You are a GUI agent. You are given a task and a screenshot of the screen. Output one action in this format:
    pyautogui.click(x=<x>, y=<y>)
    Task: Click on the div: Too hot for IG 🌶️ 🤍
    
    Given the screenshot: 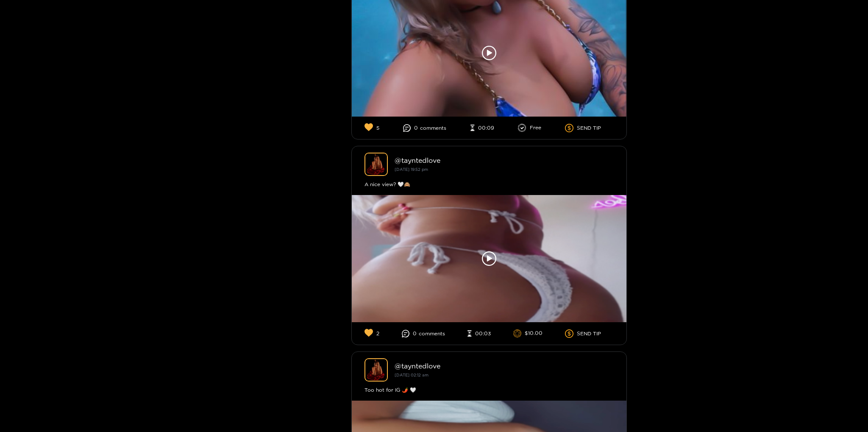 What is the action you would take?
    pyautogui.click(x=489, y=390)
    